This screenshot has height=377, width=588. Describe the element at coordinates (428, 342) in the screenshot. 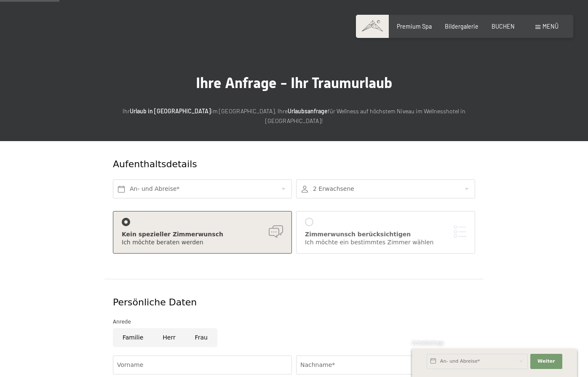

I see `span: Schnellanfrage` at that location.